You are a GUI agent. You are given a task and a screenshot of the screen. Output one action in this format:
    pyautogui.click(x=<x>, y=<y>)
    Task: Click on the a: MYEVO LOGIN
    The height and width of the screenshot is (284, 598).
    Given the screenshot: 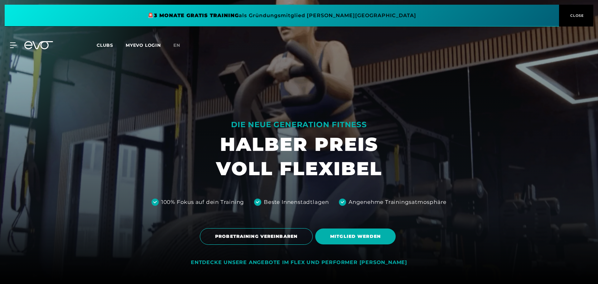 What is the action you would take?
    pyautogui.click(x=143, y=45)
    